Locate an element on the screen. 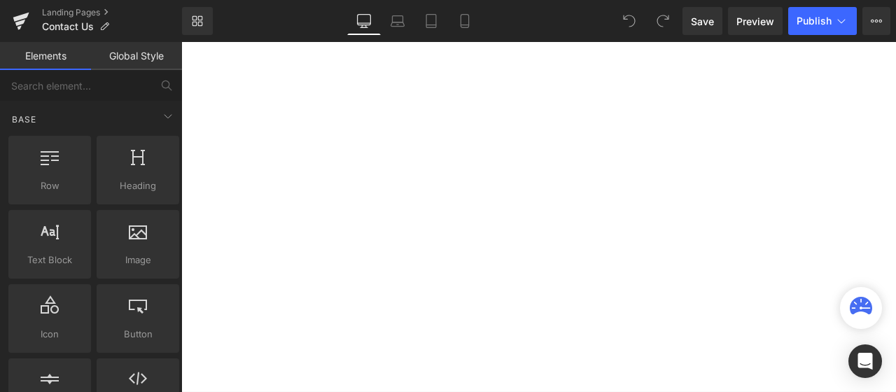 This screenshot has height=392, width=896. span: Save is located at coordinates (702, 21).